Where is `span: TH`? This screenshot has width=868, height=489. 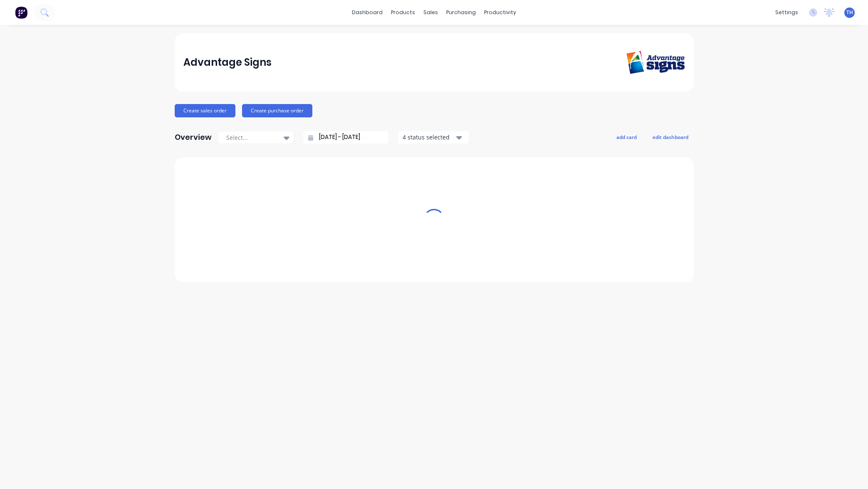
span: TH is located at coordinates (849, 12).